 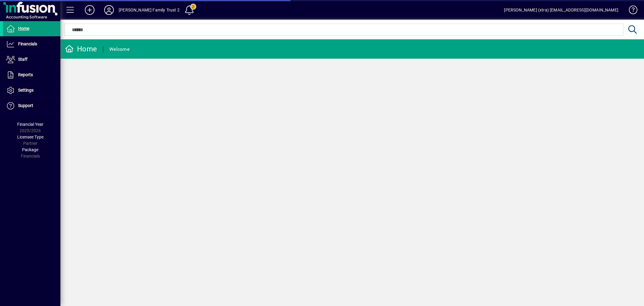 I want to click on span: Licensee Type, so click(x=30, y=137).